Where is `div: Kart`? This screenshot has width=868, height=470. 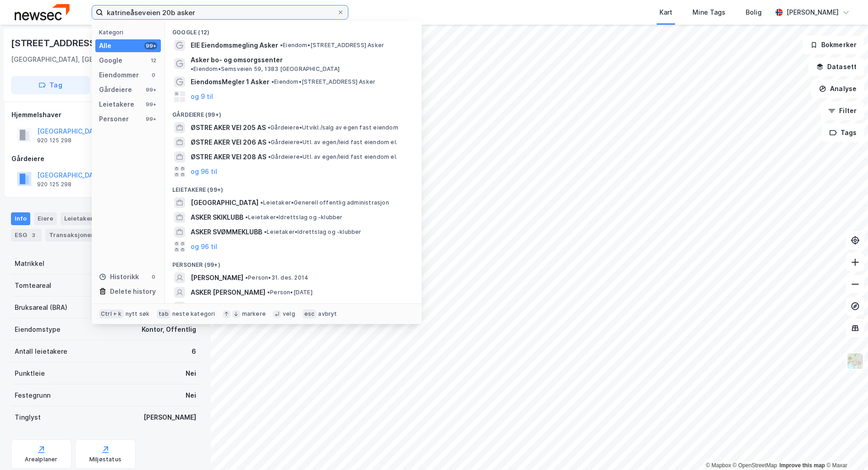
div: Kart is located at coordinates (666, 12).